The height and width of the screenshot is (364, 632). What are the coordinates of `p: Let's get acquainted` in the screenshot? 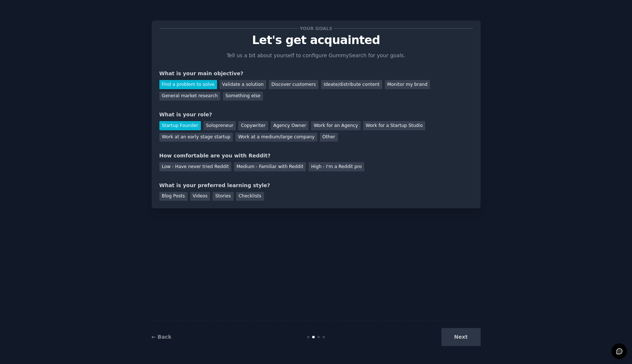 It's located at (316, 40).